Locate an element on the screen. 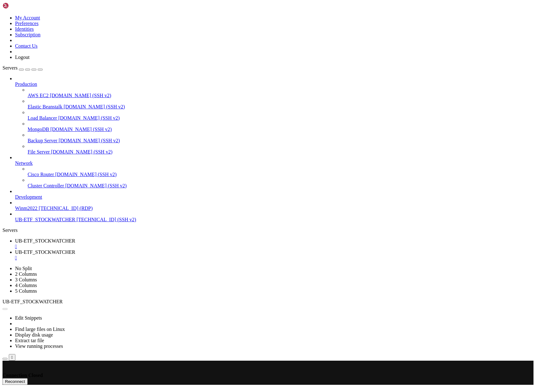  a: 5 Columns is located at coordinates (26, 291).